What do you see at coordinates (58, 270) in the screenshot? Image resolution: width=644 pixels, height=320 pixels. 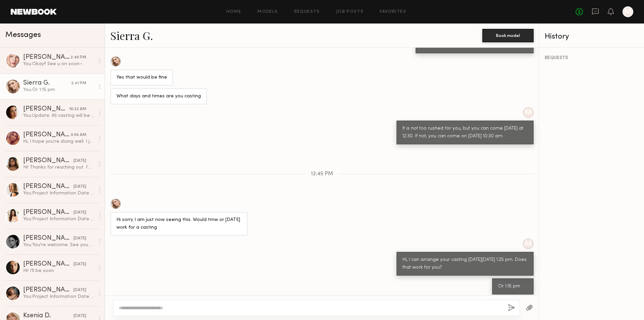 I see `div: Hi! I’ll be soon` at bounding box center [58, 270].